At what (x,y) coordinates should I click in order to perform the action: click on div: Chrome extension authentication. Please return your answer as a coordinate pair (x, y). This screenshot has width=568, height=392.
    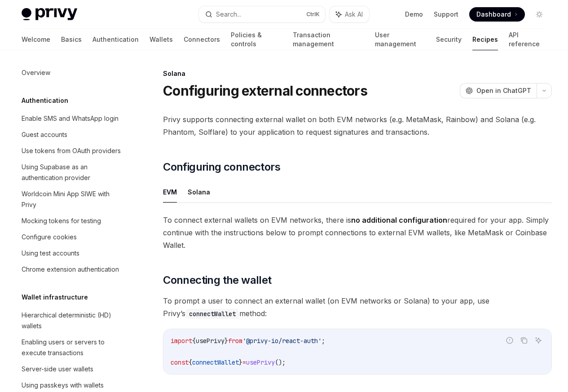
    Looking at the image, I should click on (70, 270).